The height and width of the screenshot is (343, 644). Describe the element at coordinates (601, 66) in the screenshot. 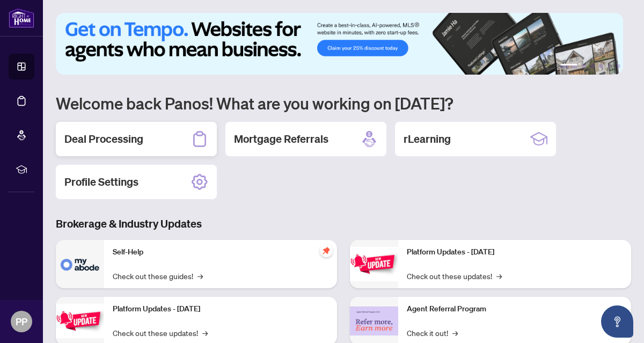

I see `button: 4` at that location.